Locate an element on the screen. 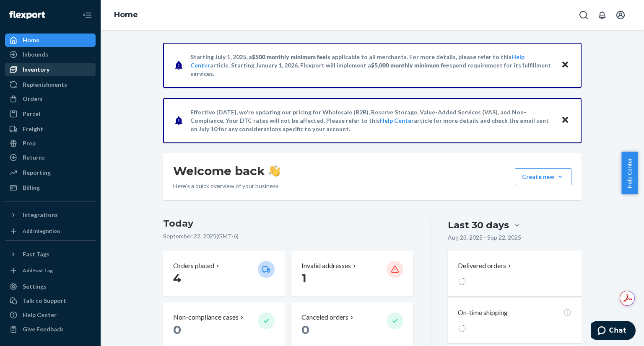  a: Add Integration is located at coordinates (50, 231).